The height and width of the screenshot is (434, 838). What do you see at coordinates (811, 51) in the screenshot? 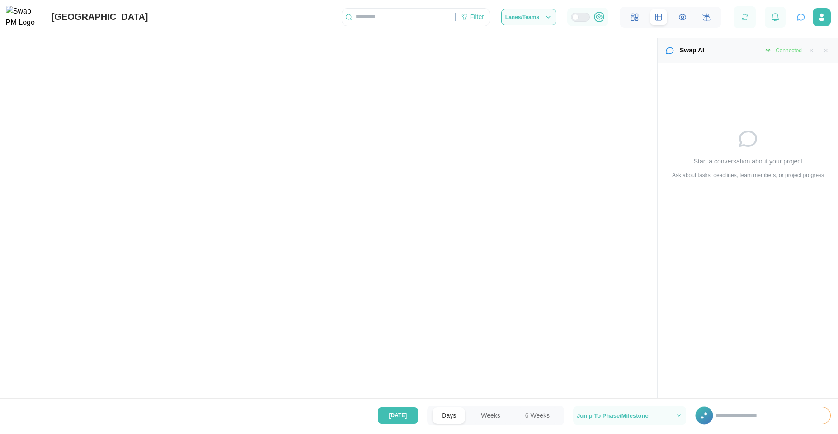
I see `button: Clear messages` at bounding box center [811, 51].